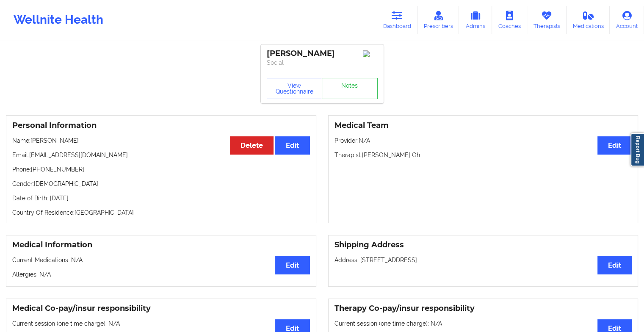 The width and height of the screenshot is (644, 332). Describe the element at coordinates (161, 308) in the screenshot. I see `h3: Medical Co-pay/insur responsibility` at that location.